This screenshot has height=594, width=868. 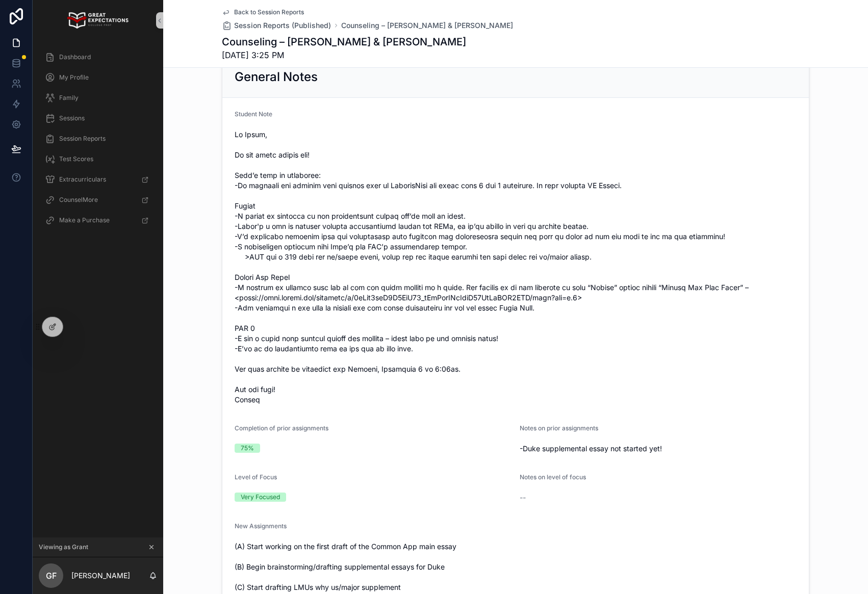 I want to click on h2: General Notes, so click(x=276, y=77).